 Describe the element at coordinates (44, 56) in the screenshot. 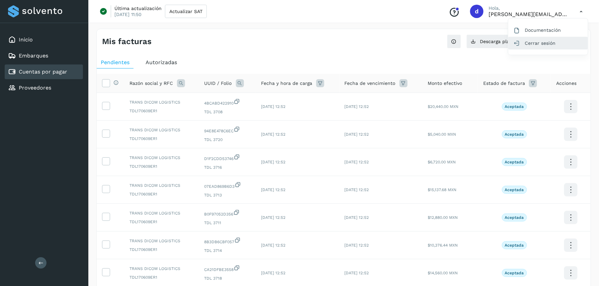

I see `div: Embarques` at that location.